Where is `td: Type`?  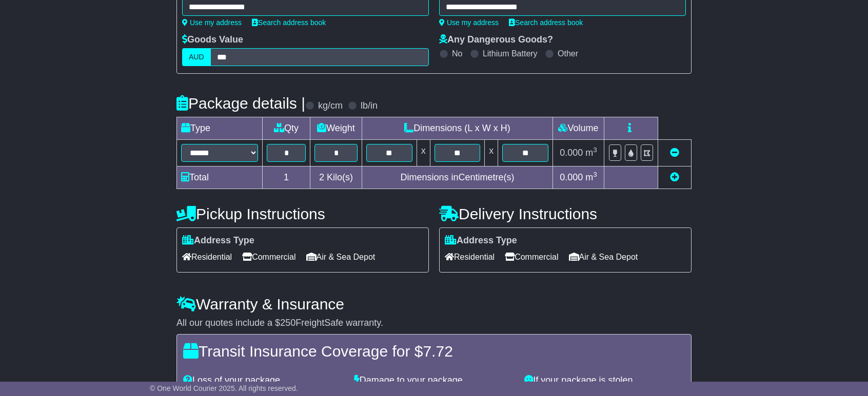 td: Type is located at coordinates (220, 129).